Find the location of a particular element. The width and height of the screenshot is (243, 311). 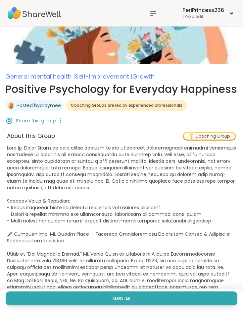

div: Coaching Group is located at coordinates (210, 136).